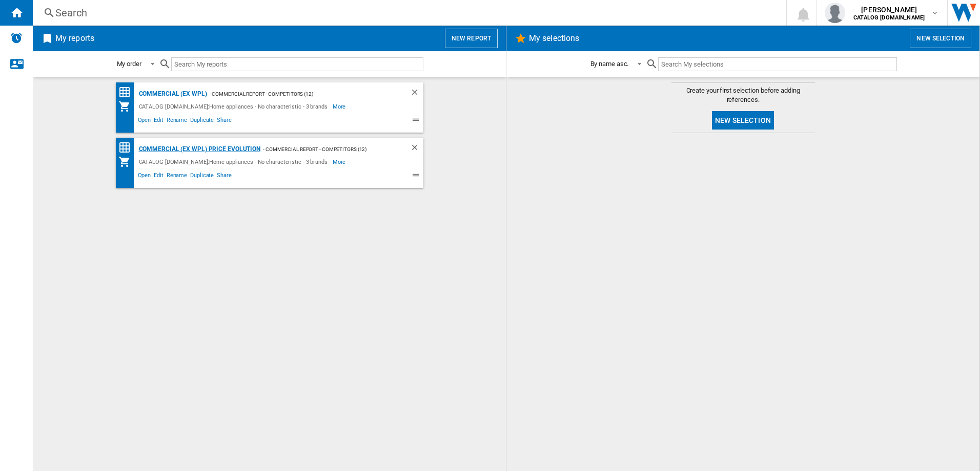 This screenshot has width=980, height=471. I want to click on div: By name asc., so click(609, 63).